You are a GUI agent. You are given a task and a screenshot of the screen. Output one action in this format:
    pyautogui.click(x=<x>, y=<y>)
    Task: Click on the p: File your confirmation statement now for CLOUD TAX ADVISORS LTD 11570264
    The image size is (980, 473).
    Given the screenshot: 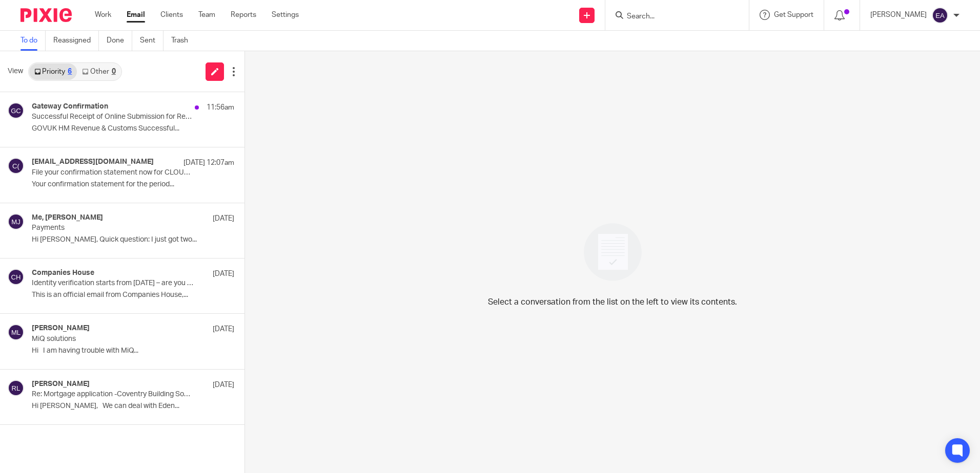 What is the action you would take?
    pyautogui.click(x=113, y=173)
    